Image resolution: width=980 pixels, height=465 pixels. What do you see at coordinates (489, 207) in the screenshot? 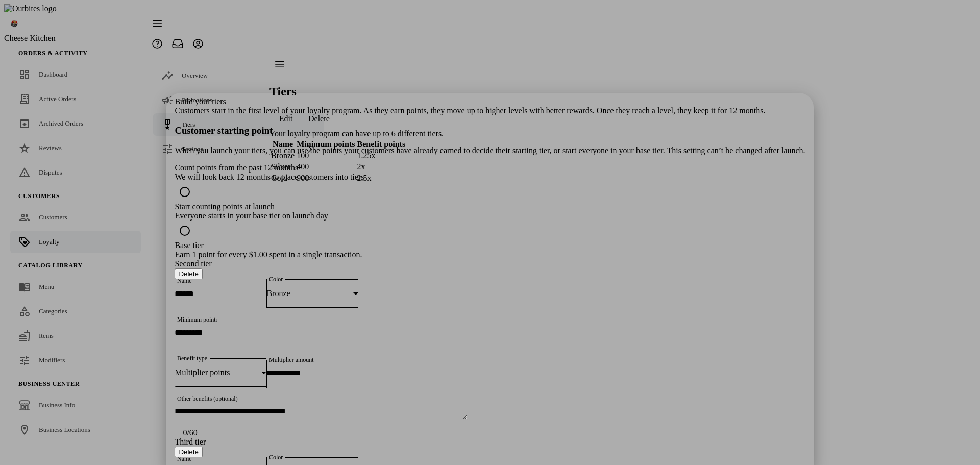
I see `div: Start counting points at launch` at bounding box center [489, 207].